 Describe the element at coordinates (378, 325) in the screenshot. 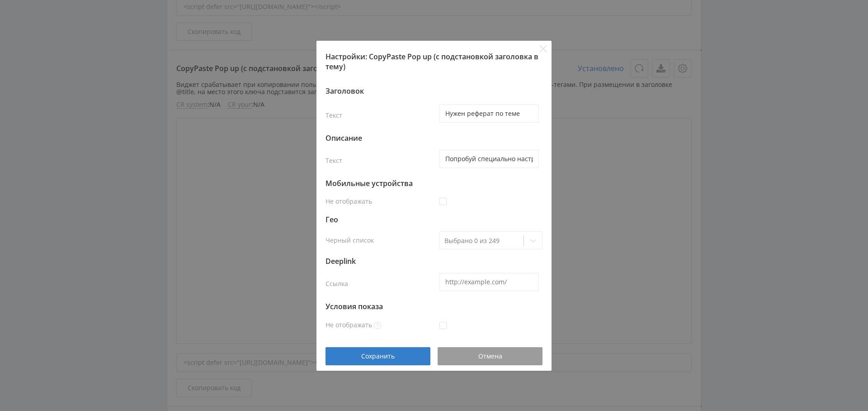

I see `span: Виджет не будет отображаться на сайте` at that location.